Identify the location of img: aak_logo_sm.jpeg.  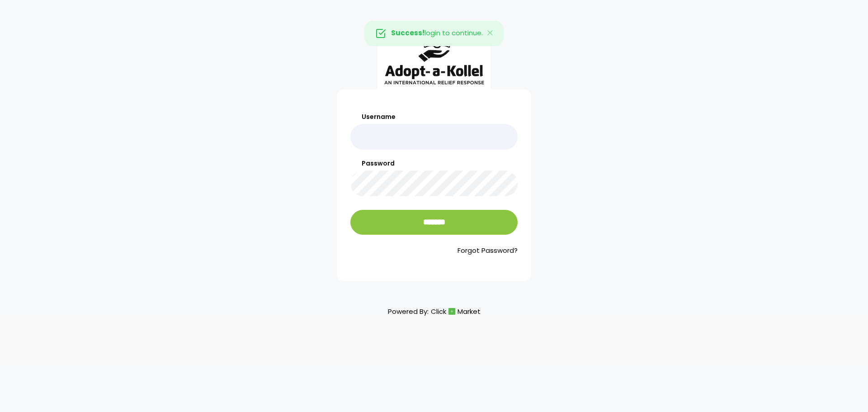
(434, 57).